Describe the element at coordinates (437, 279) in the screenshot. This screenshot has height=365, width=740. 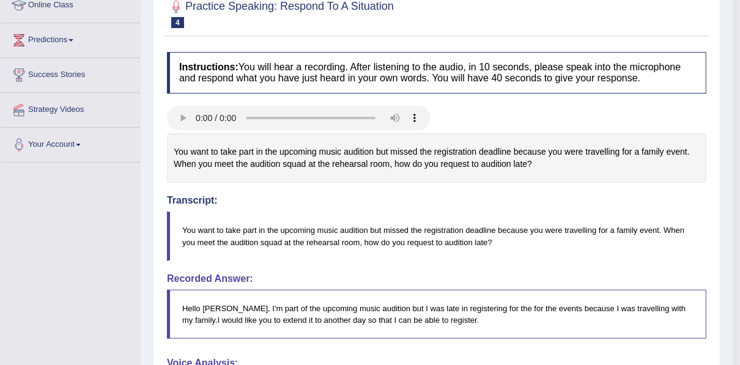
I see `h4: Recorded Answer:` at that location.